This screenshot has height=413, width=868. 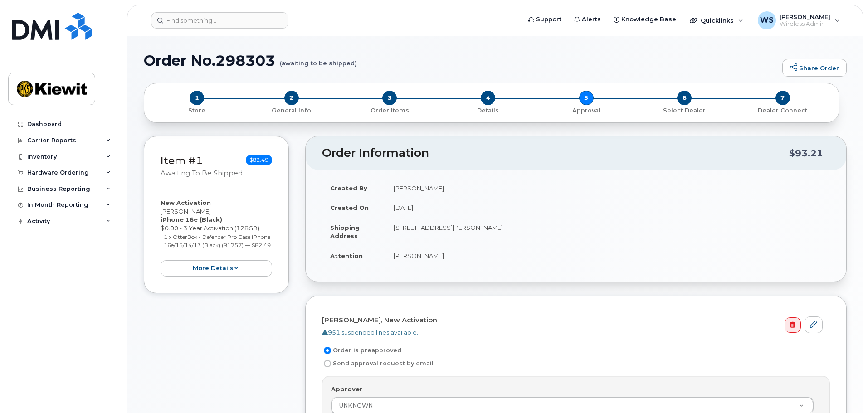 What do you see at coordinates (186, 203) in the screenshot?
I see `strong: New Activation` at bounding box center [186, 203].